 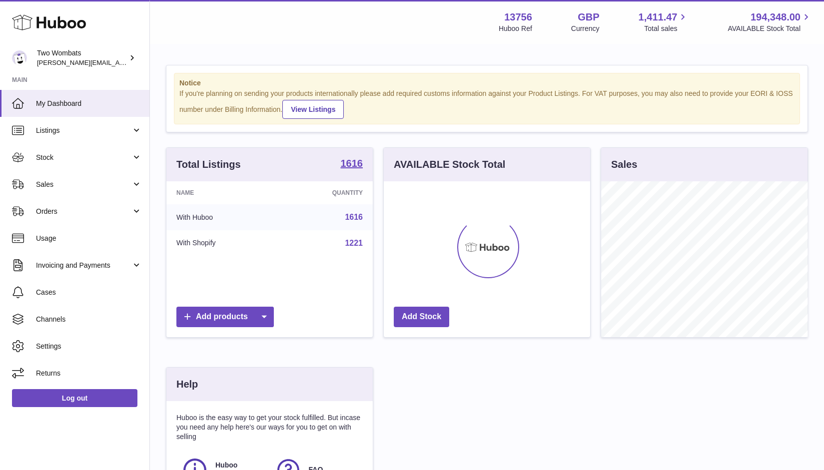 I want to click on img: adam.randall@twowombats.com, so click(x=19, y=58).